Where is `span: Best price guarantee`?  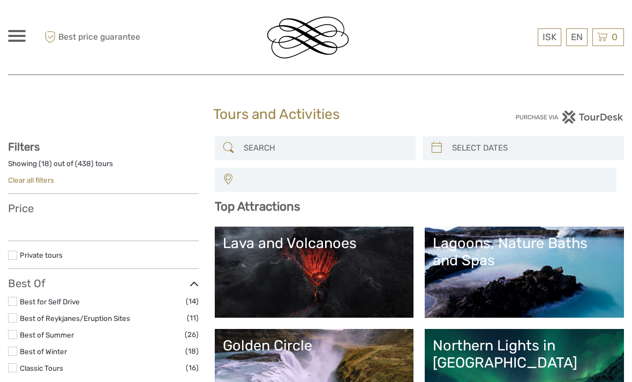 span: Best price guarantee is located at coordinates (102, 37).